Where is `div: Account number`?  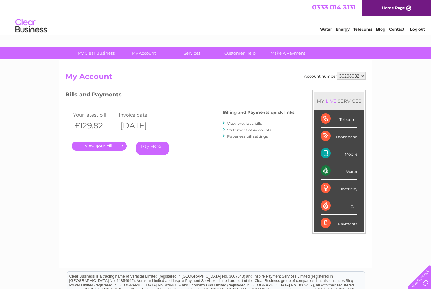
div: Account number is located at coordinates (335, 76).